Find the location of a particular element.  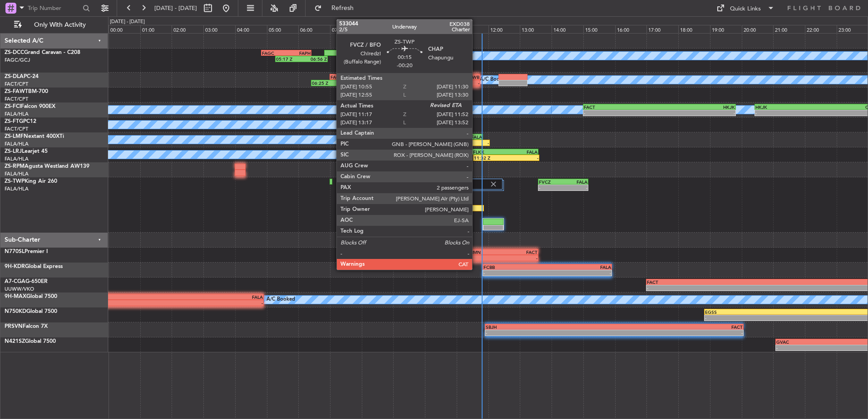

div: FAPH is located at coordinates (298, 53).